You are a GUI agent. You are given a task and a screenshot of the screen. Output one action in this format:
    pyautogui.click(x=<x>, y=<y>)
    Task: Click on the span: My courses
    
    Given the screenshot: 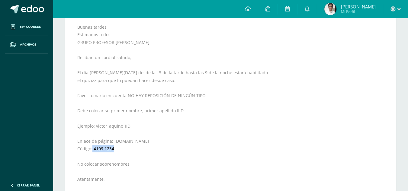 What is the action you would take?
    pyautogui.click(x=30, y=27)
    